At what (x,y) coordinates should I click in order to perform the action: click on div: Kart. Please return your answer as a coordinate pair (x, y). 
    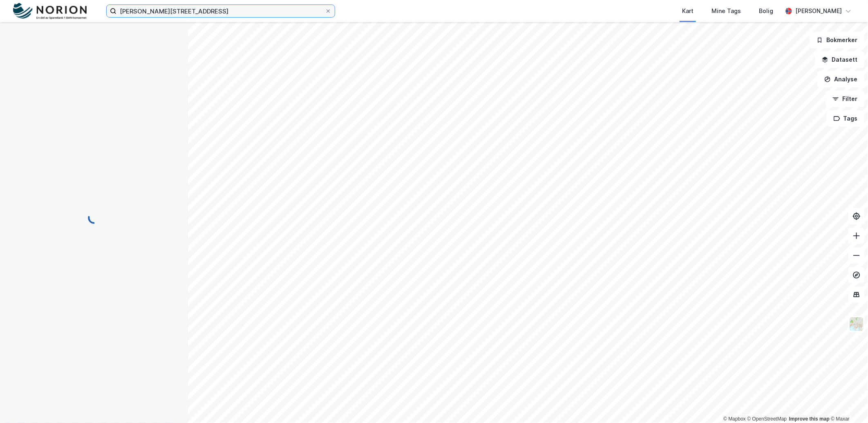
    Looking at the image, I should click on (688, 11).